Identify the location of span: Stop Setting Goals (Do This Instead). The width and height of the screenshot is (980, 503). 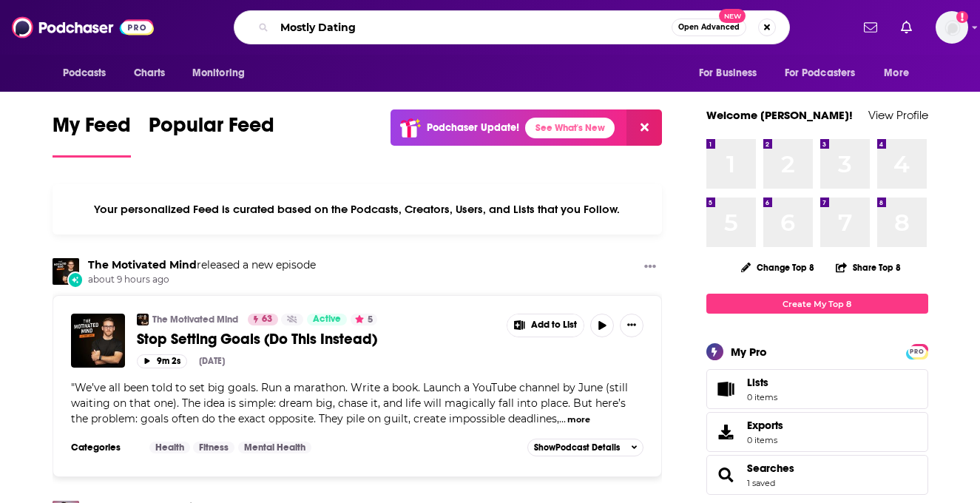
(256, 339).